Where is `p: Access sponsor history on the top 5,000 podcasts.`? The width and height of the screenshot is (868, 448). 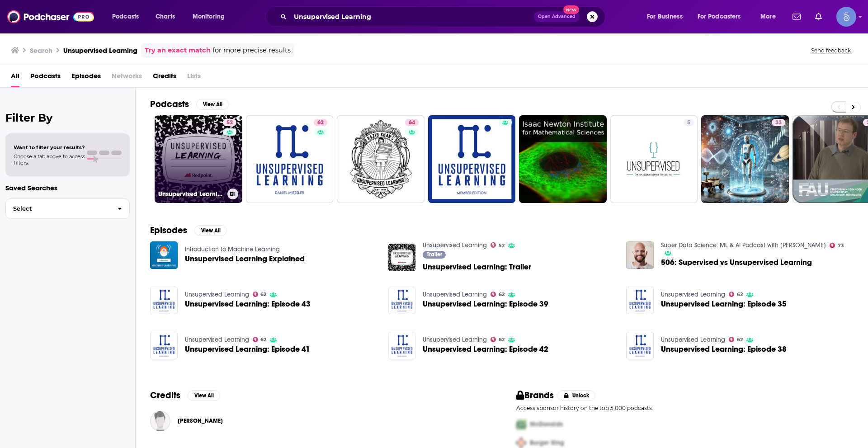
p: Access sponsor history on the top 5,000 podcasts. is located at coordinates (685, 408).